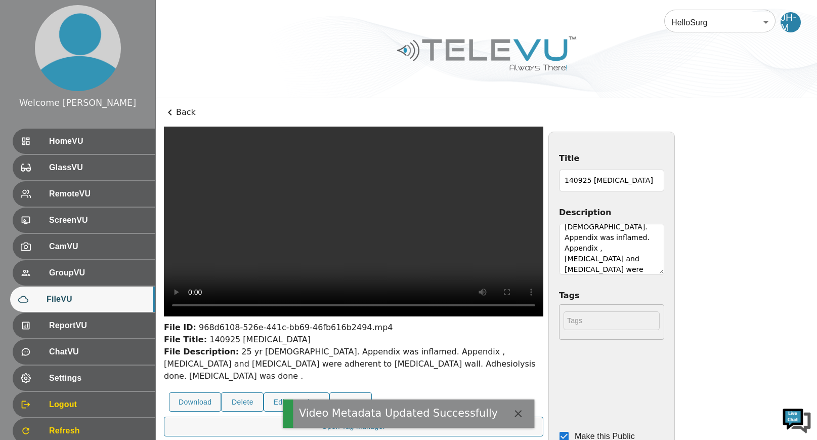  I want to click on div: Chat with us now, so click(111, 60).